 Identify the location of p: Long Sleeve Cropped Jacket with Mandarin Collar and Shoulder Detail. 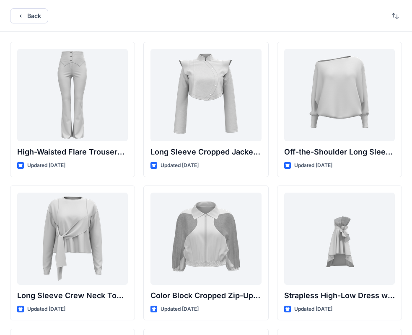
(206, 152).